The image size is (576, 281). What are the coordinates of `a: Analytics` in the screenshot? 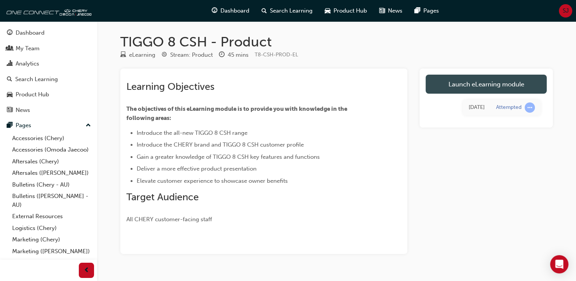 It's located at (48, 64).